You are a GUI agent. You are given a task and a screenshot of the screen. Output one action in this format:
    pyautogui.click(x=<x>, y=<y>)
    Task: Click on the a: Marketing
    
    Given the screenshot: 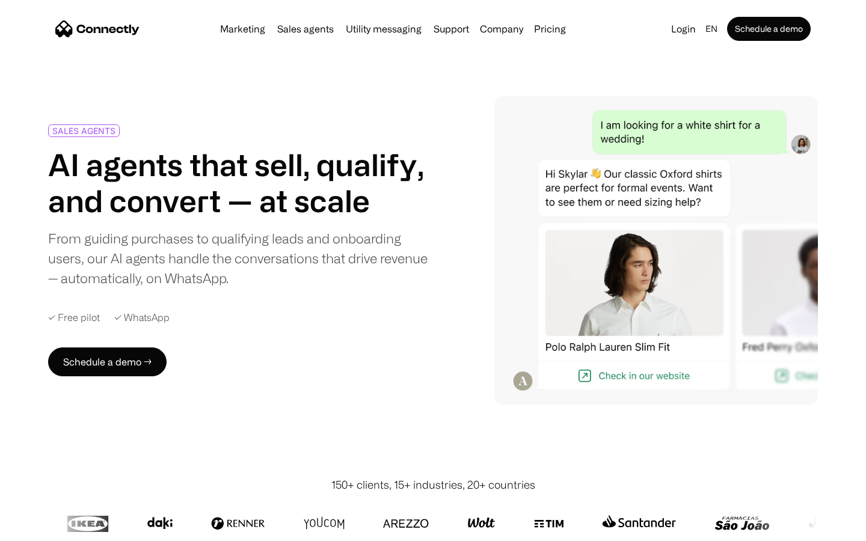 What is the action you would take?
    pyautogui.click(x=242, y=29)
    